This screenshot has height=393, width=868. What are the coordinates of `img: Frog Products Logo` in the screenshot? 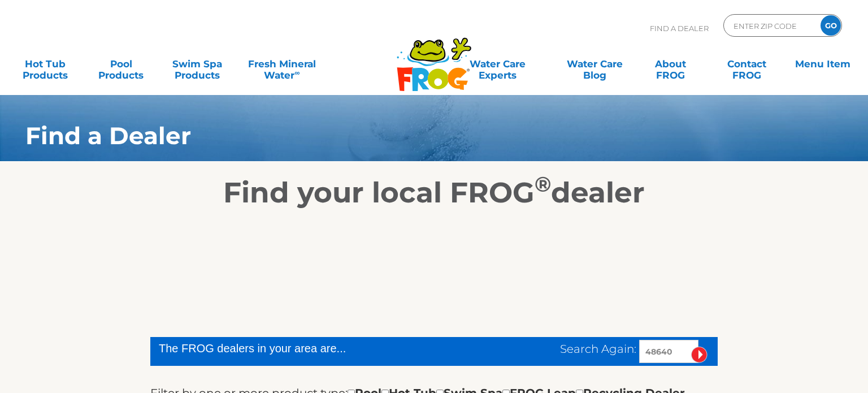 It's located at (434, 57).